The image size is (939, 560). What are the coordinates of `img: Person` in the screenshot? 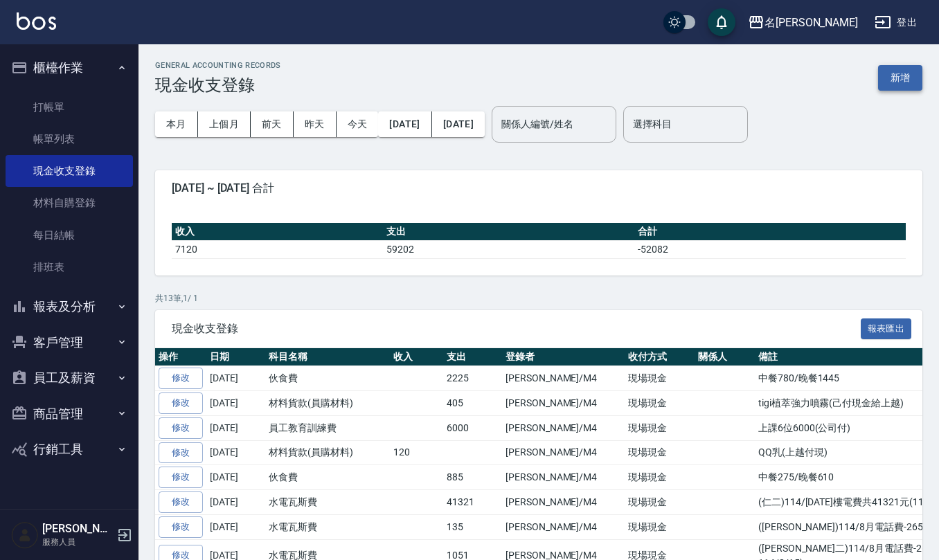 It's located at (25, 535).